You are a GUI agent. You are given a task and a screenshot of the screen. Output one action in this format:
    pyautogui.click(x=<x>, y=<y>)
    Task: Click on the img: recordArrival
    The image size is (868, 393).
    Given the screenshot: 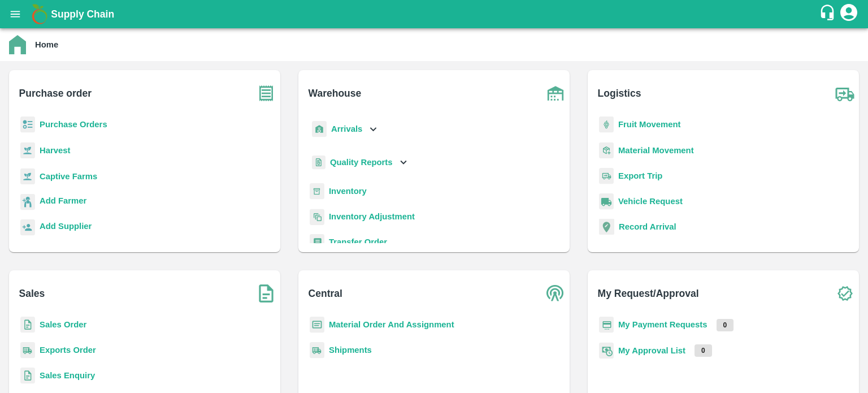 What is the action you would take?
    pyautogui.click(x=606, y=227)
    